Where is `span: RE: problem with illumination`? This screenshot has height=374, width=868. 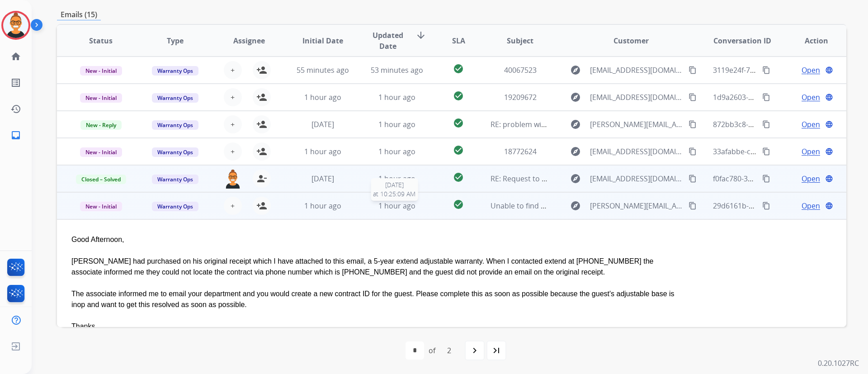
span: RE: problem with illumination is located at coordinates (541, 124).